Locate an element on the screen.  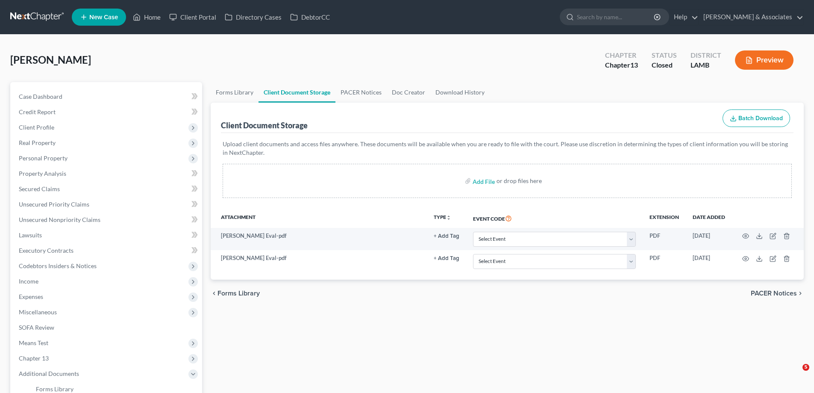
button: Preview is located at coordinates (764, 60).